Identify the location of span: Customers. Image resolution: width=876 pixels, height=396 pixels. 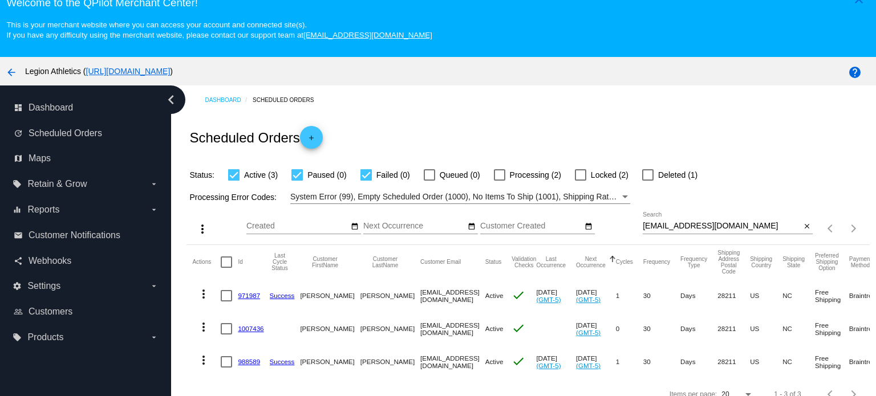
(50, 312).